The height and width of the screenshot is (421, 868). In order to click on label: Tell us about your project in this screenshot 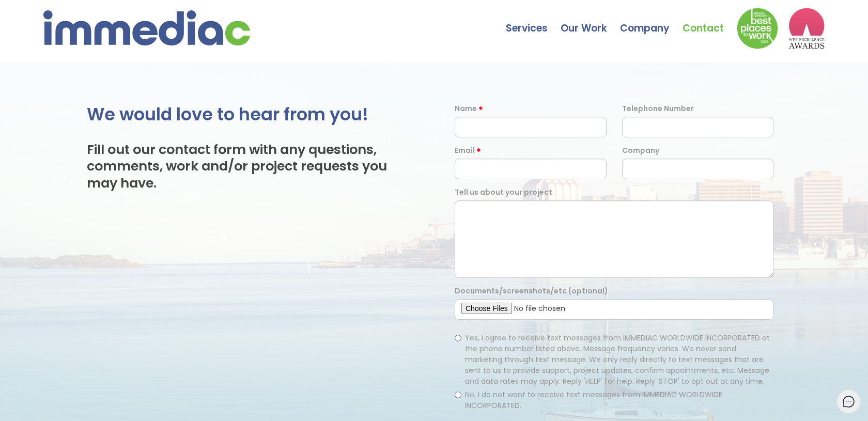, I will do `click(503, 192)`.